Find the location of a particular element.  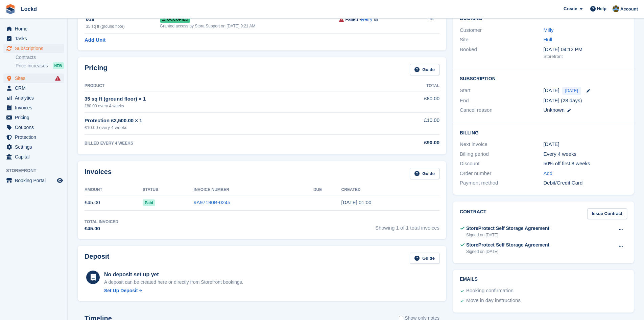

span: Invoices is located at coordinates (36, 108).